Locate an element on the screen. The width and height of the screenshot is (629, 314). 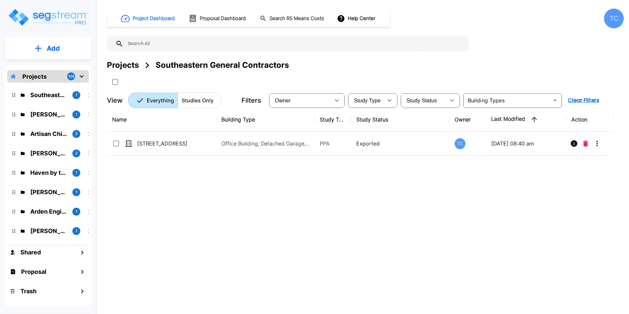
button: Help Center is located at coordinates (356, 18).